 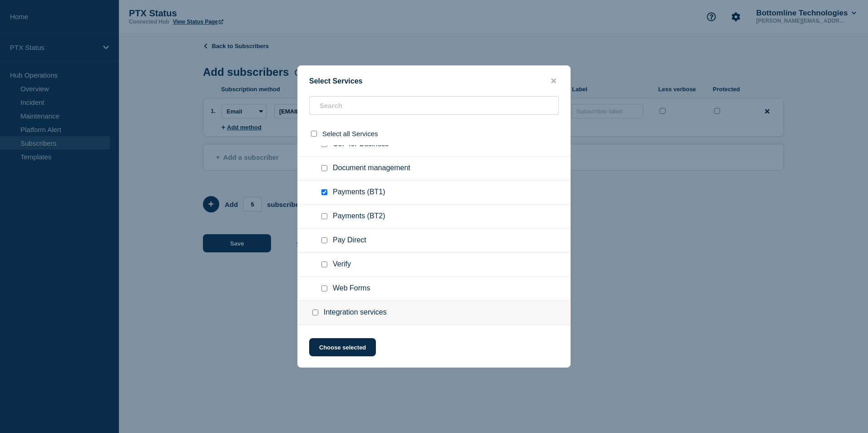 What do you see at coordinates (324, 192) in the screenshot?
I see `input: Payments (BT1) checkbox` at bounding box center [324, 192].